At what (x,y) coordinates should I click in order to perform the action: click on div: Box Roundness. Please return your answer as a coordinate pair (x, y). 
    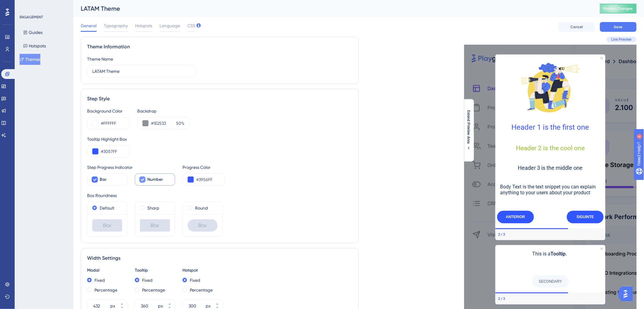
    Looking at the image, I should click on (220, 195).